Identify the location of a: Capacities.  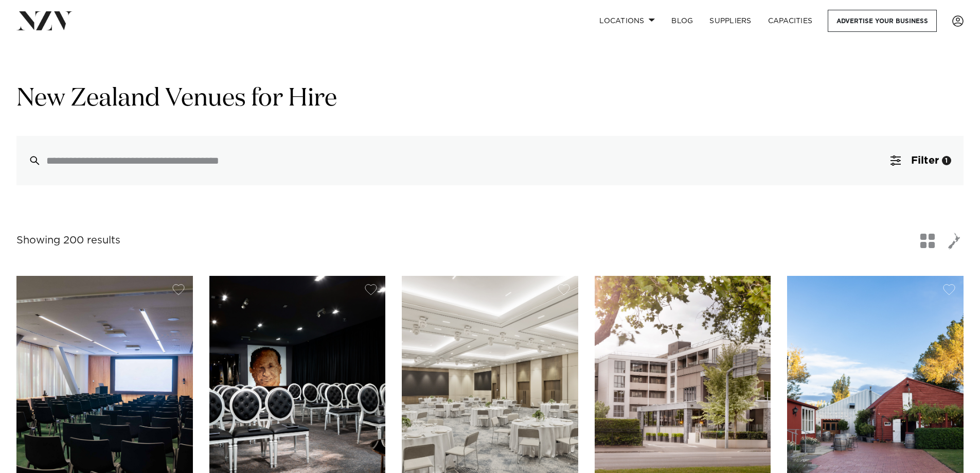
(790, 21).